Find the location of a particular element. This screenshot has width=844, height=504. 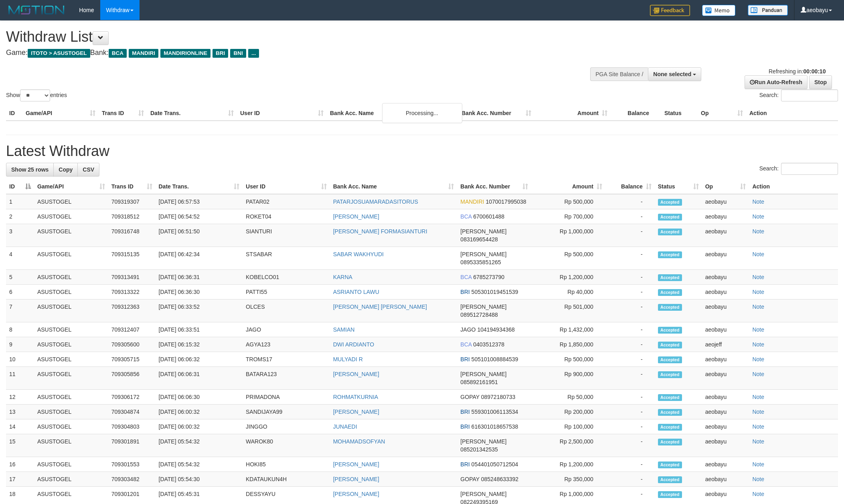

th: Bank Acc. Name is located at coordinates (392, 113).